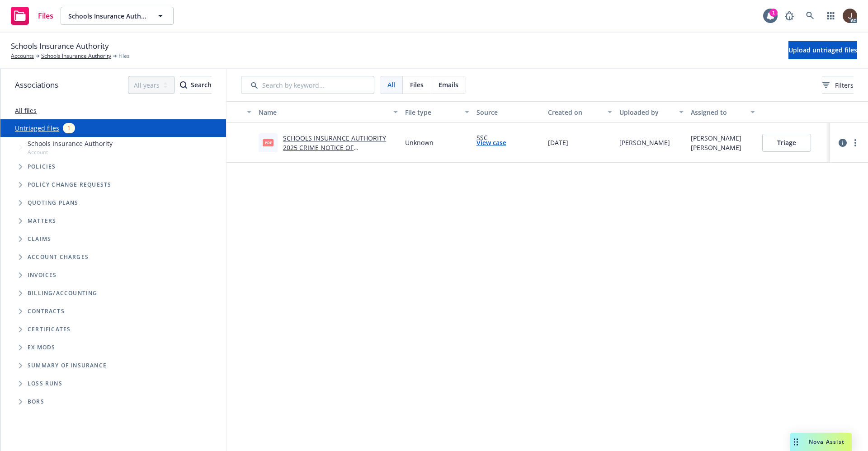  Describe the element at coordinates (42, 221) in the screenshot. I see `span: Matters` at that location.